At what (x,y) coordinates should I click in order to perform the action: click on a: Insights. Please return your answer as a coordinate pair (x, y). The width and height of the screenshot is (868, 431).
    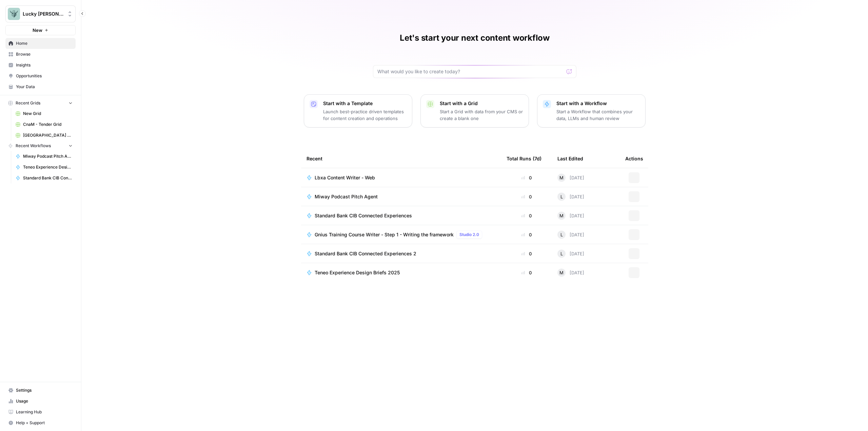
    Looking at the image, I should click on (40, 65).